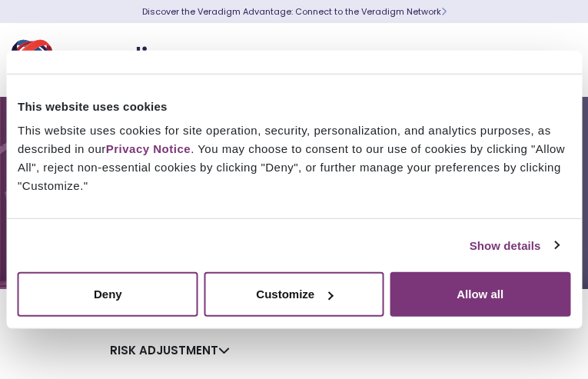 The width and height of the screenshot is (588, 379). I want to click on button: Allow all, so click(479, 294).